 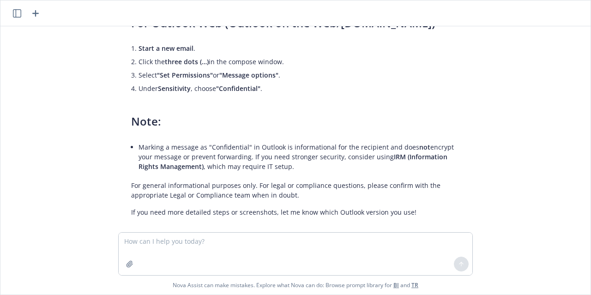 I want to click on span: three dots (…), so click(x=187, y=61).